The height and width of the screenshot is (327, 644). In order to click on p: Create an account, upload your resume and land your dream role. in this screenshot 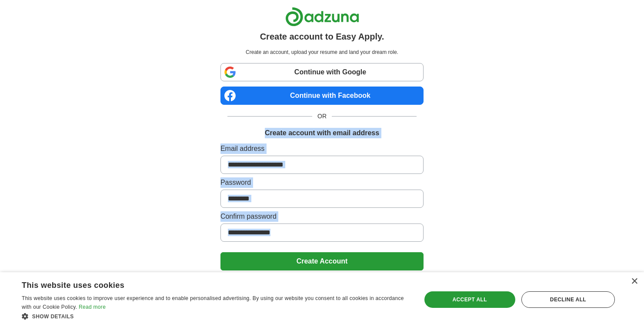, I will do `click(322, 52)`.